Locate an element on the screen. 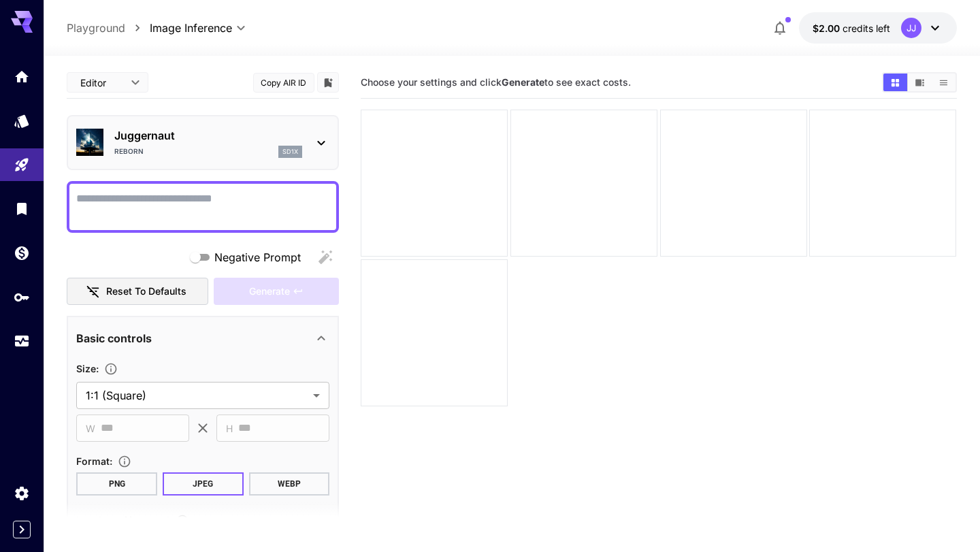 This screenshot has width=980, height=552. button: Show media in grid view is located at coordinates (895, 83).